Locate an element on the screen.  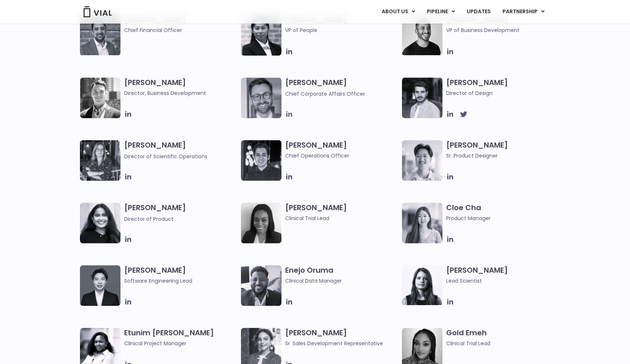
span: Chief Operations Officer is located at coordinates (342, 156).